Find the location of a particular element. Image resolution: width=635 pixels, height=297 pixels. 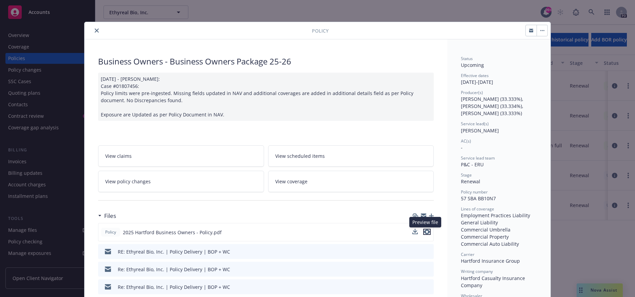

span: Upcoming is located at coordinates (472, 65).